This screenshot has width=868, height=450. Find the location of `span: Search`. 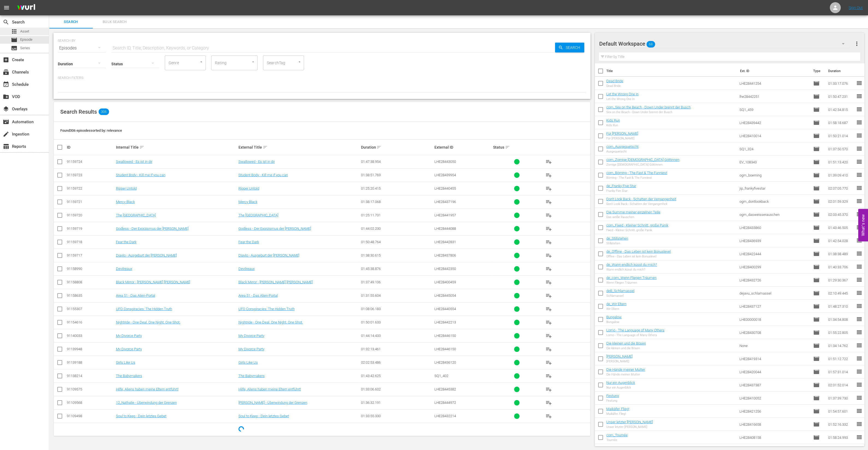

span: Search is located at coordinates (71, 22).